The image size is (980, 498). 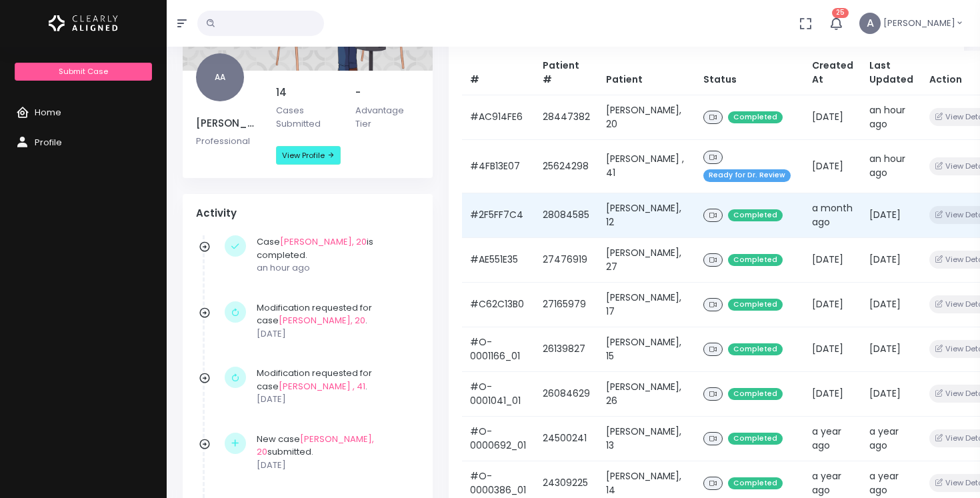 What do you see at coordinates (83, 23) in the screenshot?
I see `img: Logo Horizontal` at bounding box center [83, 23].